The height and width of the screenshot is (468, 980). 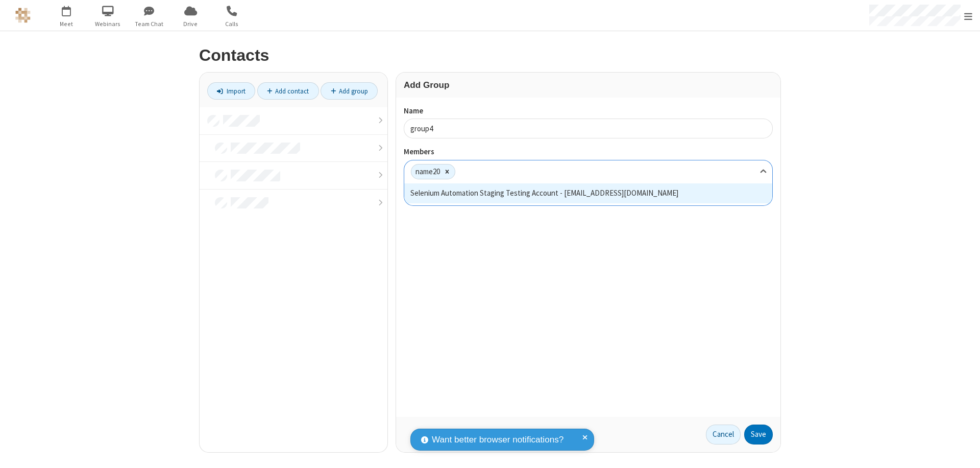 I want to click on a: Cancel, so click(x=724, y=435).